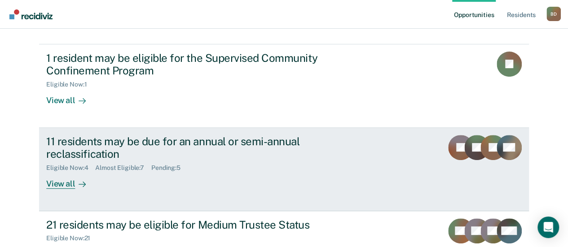 This screenshot has height=247, width=568. What do you see at coordinates (70, 84) in the screenshot?
I see `div: Eligible Now : 1` at bounding box center [70, 84].